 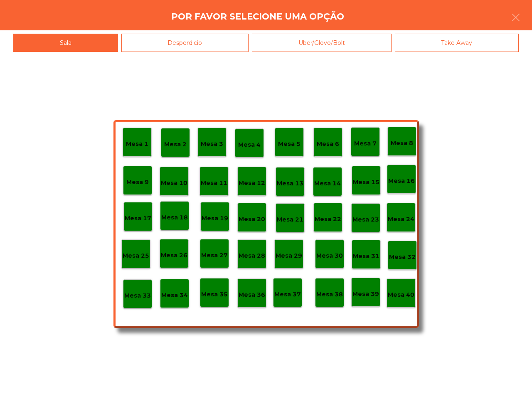 What do you see at coordinates (328, 144) in the screenshot?
I see `p: Mesa 6` at bounding box center [328, 144].